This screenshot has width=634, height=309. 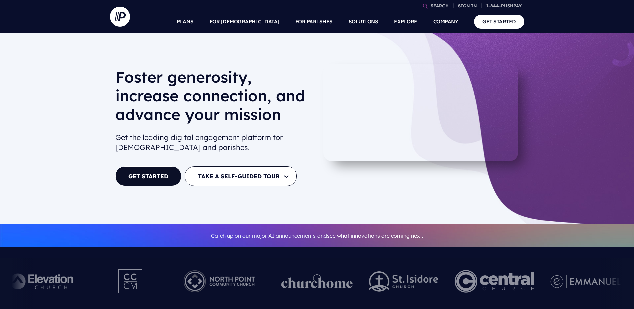 What do you see at coordinates (213, 98) in the screenshot?
I see `h1: Foster generosity, increase connection, and advance your mission` at bounding box center [213, 98].